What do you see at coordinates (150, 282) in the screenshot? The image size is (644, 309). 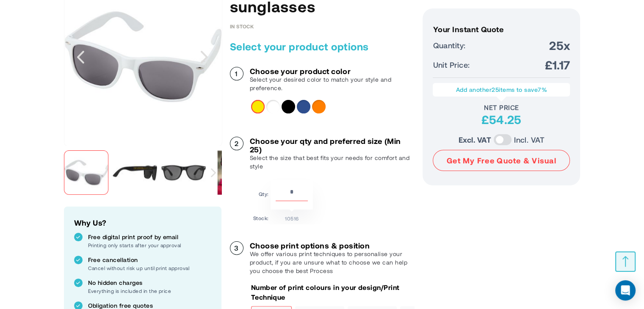 I see `p: No hidden charges` at bounding box center [150, 282].